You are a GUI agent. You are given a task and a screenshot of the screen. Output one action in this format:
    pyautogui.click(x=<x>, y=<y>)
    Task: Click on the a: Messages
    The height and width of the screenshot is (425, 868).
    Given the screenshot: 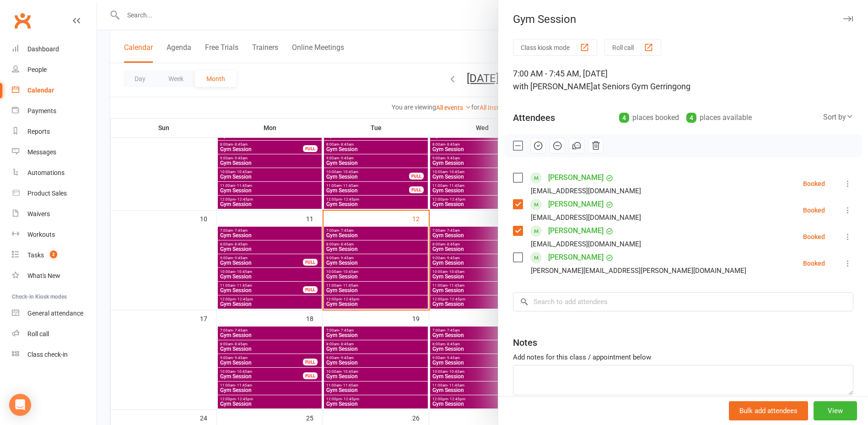 What is the action you would take?
    pyautogui.click(x=54, y=152)
    